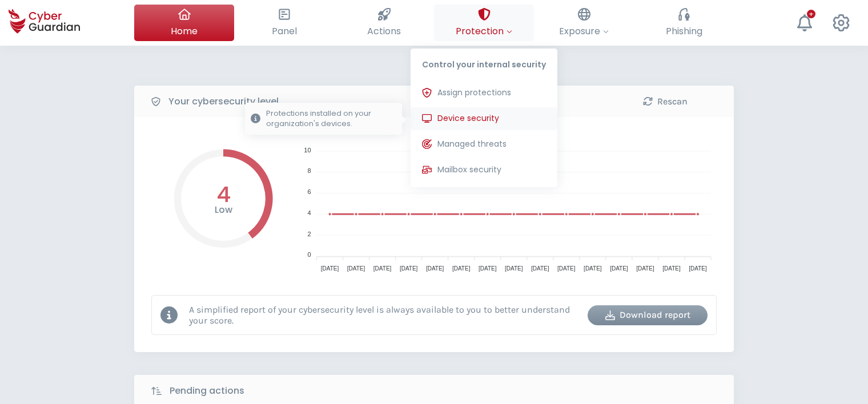 This screenshot has height=404, width=868. Describe the element at coordinates (285, 31) in the screenshot. I see `span: Panel` at that location.